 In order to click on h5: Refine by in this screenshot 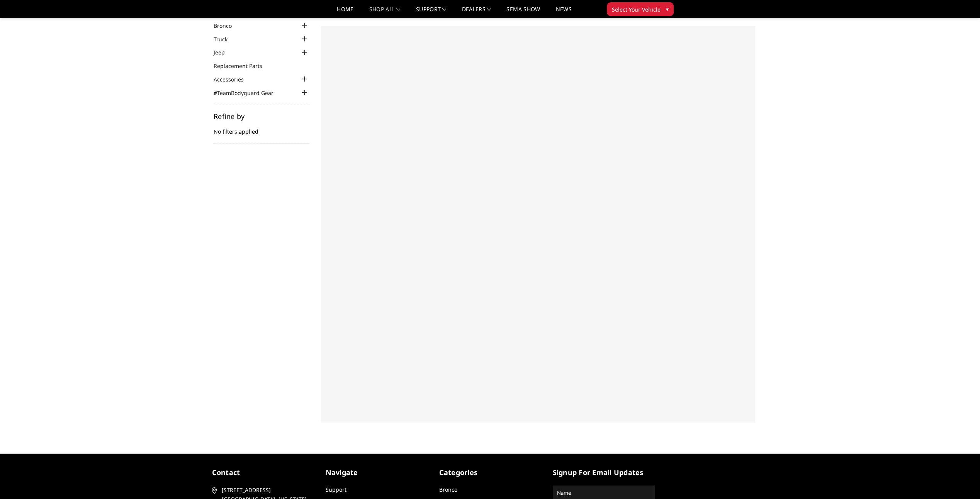, I will do `click(261, 117)`.